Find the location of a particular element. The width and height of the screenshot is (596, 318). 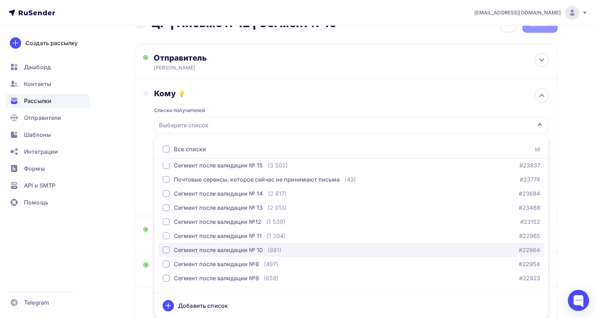

div: (658) is located at coordinates (271, 278).